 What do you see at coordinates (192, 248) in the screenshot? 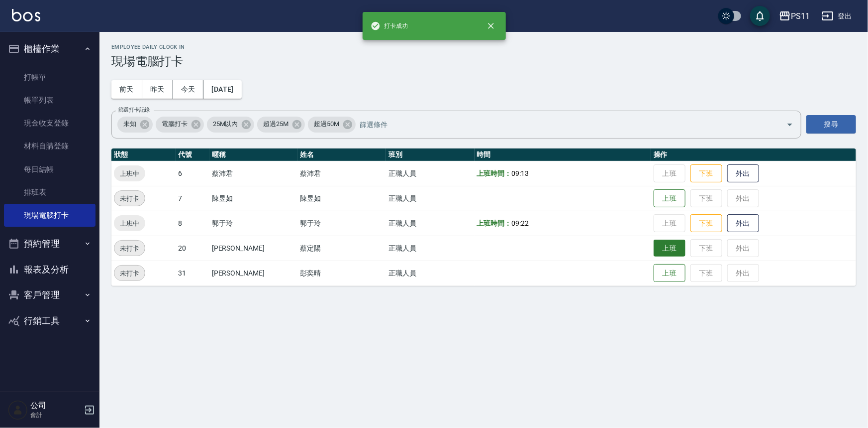
I see `td: 20` at bounding box center [192, 248].